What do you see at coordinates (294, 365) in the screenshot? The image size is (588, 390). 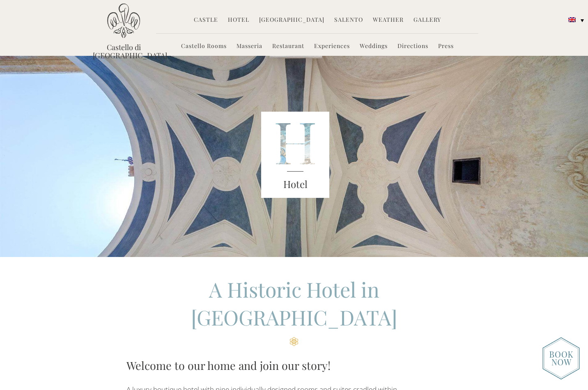 I see `h3: Welcome to our home and join our story!` at bounding box center [294, 365].